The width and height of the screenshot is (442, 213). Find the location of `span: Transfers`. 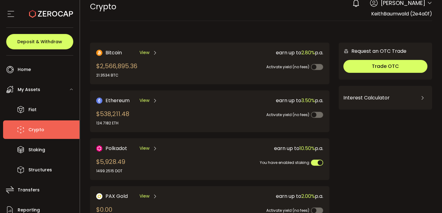

span: Transfers is located at coordinates (28, 190).